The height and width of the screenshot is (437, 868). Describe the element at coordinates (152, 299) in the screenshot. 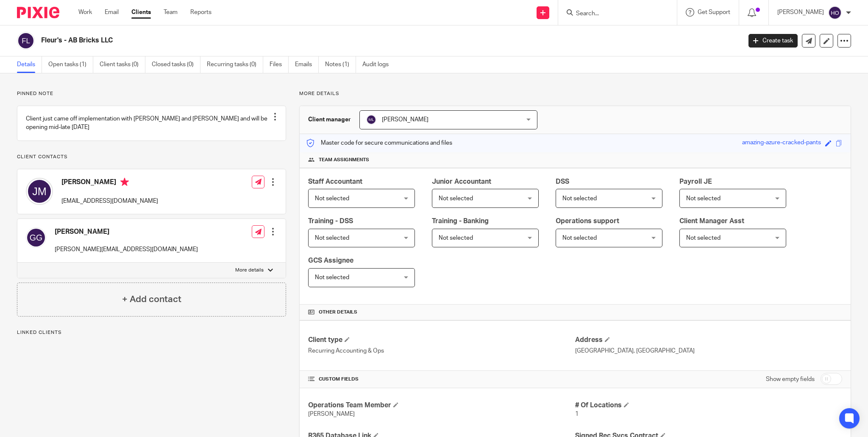

I see `h4: + Add contact` at that location.